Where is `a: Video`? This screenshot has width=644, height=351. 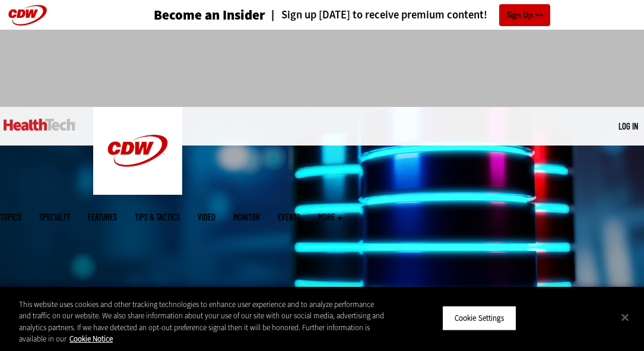
a: Video is located at coordinates (207, 217).